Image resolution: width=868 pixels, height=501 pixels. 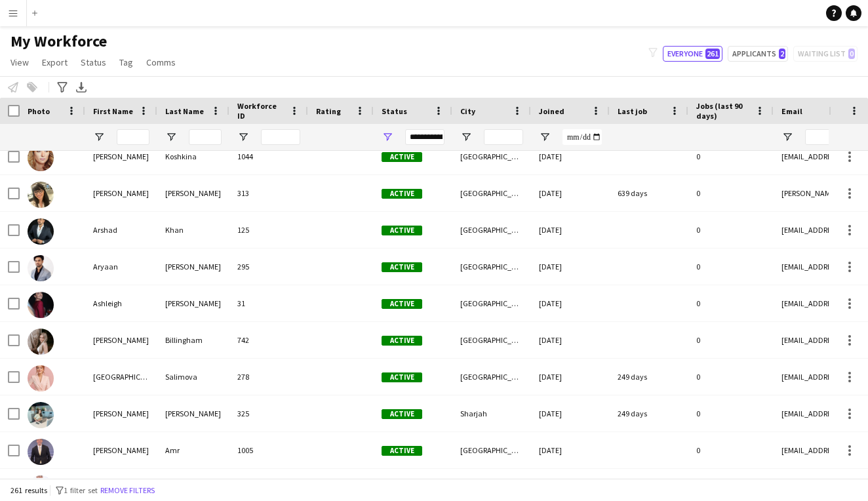 What do you see at coordinates (693, 54) in the screenshot?
I see `button: Everyone261` at bounding box center [693, 54].